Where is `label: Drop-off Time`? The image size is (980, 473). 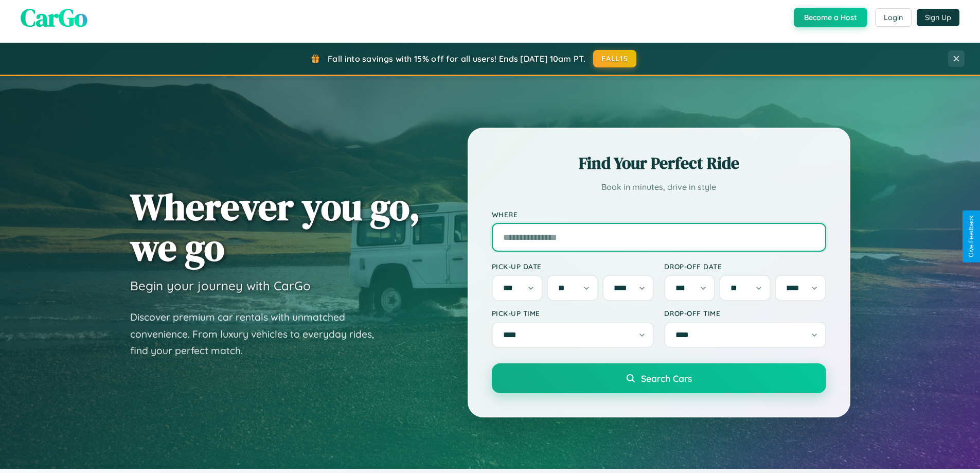
label: Drop-off Time is located at coordinates (745, 313).